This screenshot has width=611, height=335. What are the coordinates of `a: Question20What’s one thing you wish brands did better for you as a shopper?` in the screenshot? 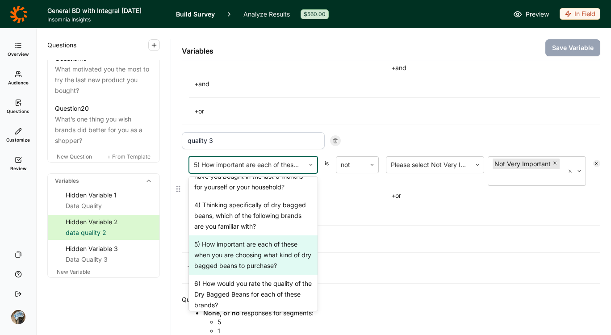 It's located at (104, 125).